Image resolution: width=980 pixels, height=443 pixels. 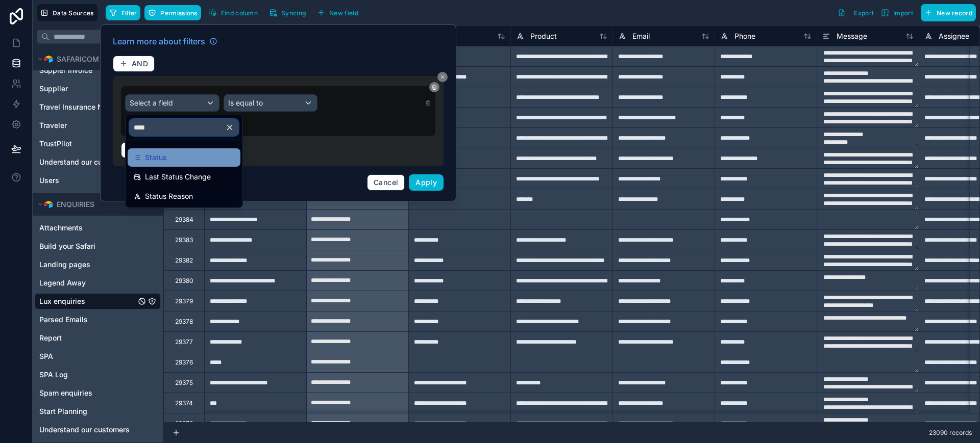 I want to click on span: Product, so click(x=544, y=36).